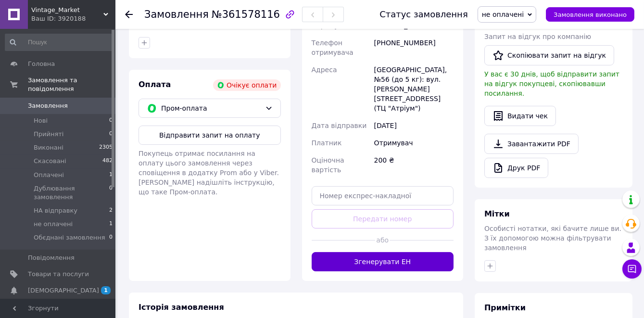 The width and height of the screenshot is (644, 318). Describe the element at coordinates (516, 168) in the screenshot. I see `a: Друк PDF` at that location.